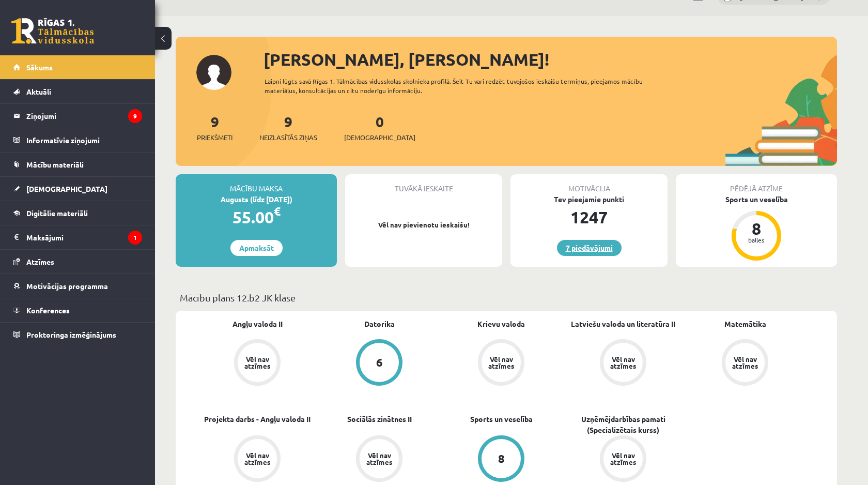 Image resolution: width=868 pixels, height=485 pixels. I want to click on span: Mācību materiāli, so click(55, 164).